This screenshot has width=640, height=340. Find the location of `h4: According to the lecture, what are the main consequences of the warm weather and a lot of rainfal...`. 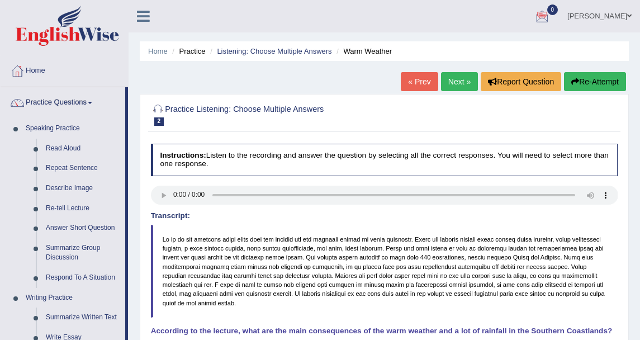

h4: According to the lecture, what are the main consequences of the warm weather and a lot of rainfal... is located at coordinates (385, 331).